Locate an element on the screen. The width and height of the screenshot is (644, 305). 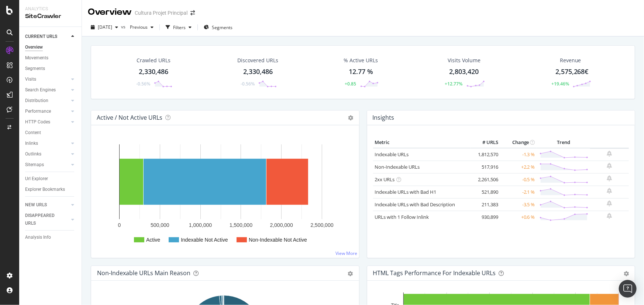
div: HTTP Codes is located at coordinates (38, 122).